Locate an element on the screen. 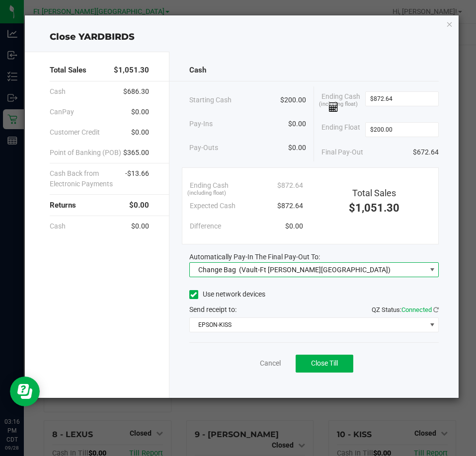 The height and width of the screenshot is (456, 476). span: Connected is located at coordinates (416, 309).